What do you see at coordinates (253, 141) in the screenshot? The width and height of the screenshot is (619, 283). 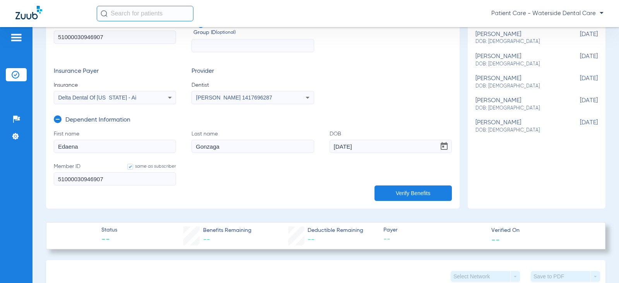 I see `label: Last name` at bounding box center [253, 141].